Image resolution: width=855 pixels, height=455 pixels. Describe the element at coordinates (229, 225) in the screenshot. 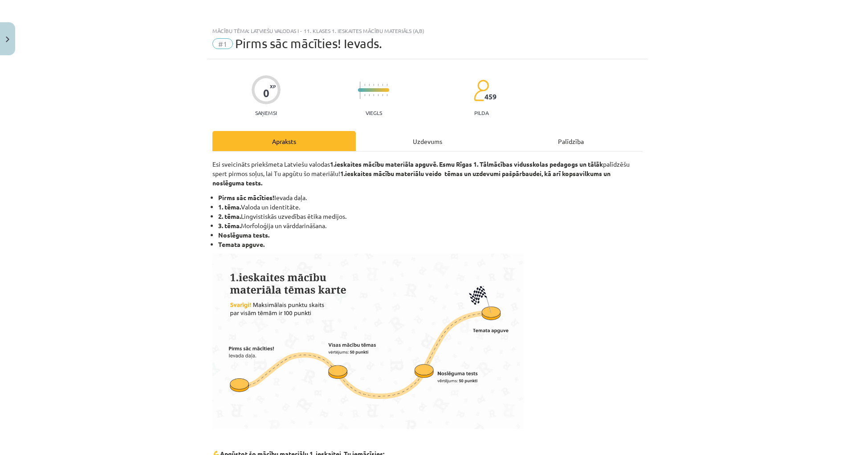

I see `strong: 3. tēma.` at that location.